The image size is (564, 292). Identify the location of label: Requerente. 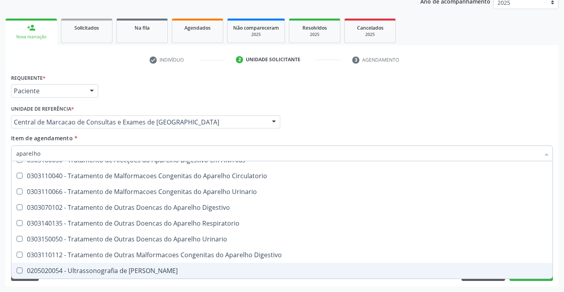
(28, 78).